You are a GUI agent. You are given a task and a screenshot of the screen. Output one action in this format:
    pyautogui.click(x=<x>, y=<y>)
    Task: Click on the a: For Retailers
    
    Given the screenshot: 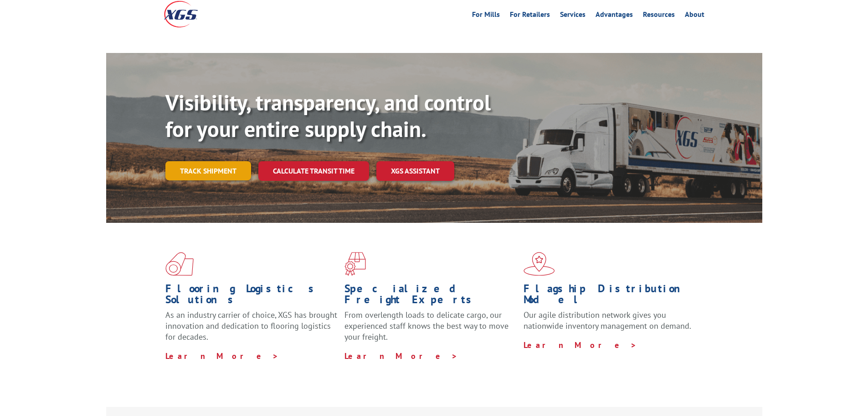 What is the action you would take?
    pyautogui.click(x=530, y=16)
    